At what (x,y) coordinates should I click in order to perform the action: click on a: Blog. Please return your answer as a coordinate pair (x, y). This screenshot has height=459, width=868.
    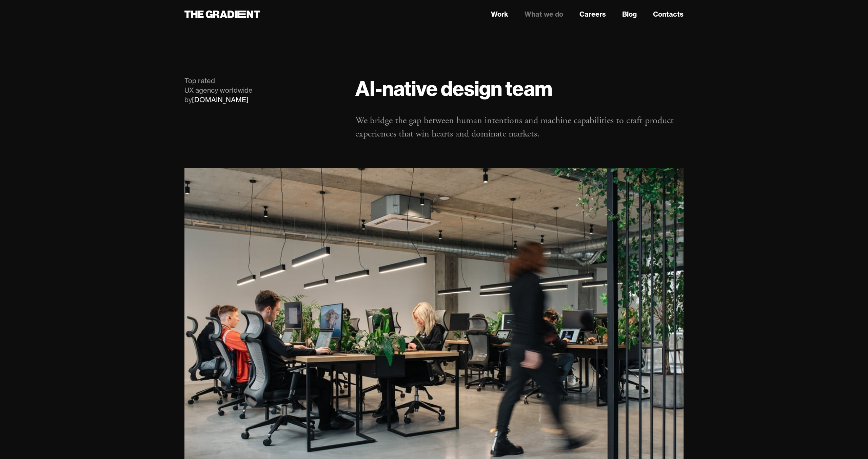
    Looking at the image, I should click on (629, 14).